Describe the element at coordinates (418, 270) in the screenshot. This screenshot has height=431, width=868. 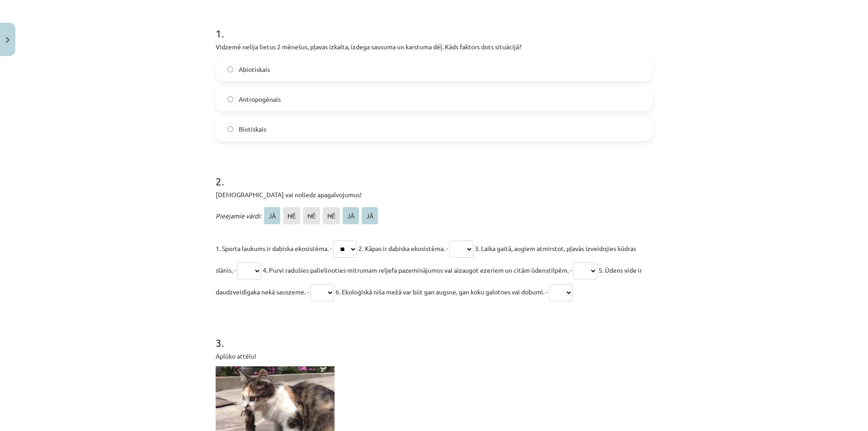
I see `span: 4. Purvi radušies palielinoties mitrumam reljefa pazeminājumos vai aizaugot ezeriem un citām ūden...` at that location.